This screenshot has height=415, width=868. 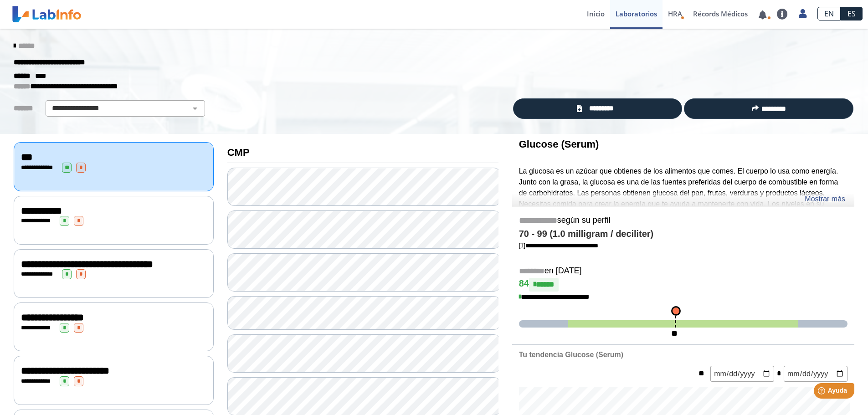 I want to click on span: HRA, so click(x=675, y=14).